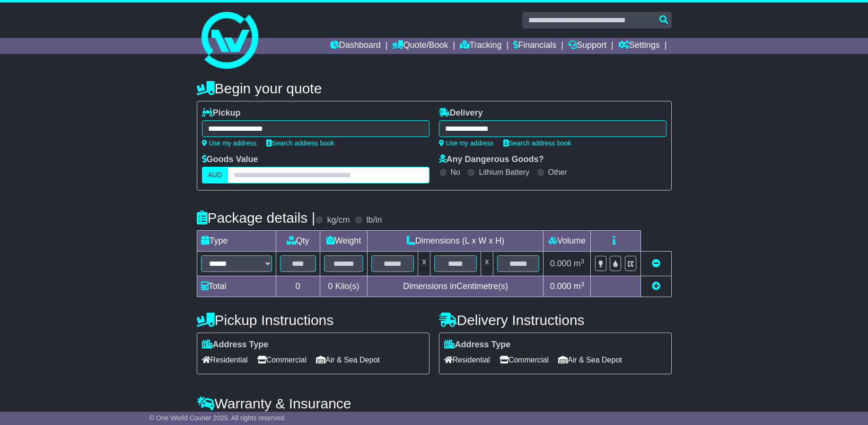  What do you see at coordinates (344, 241) in the screenshot?
I see `td: Weight` at bounding box center [344, 241].